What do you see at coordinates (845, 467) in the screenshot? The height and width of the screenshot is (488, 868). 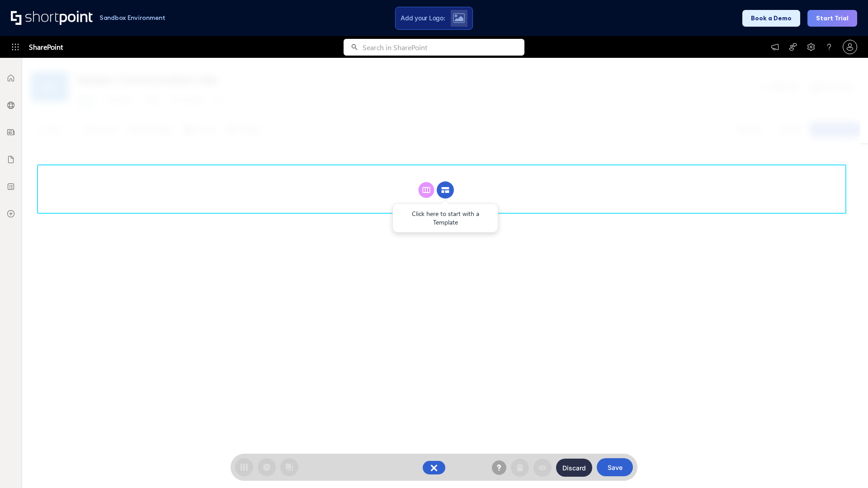 I see `div: Chat Widget` at bounding box center [845, 467].